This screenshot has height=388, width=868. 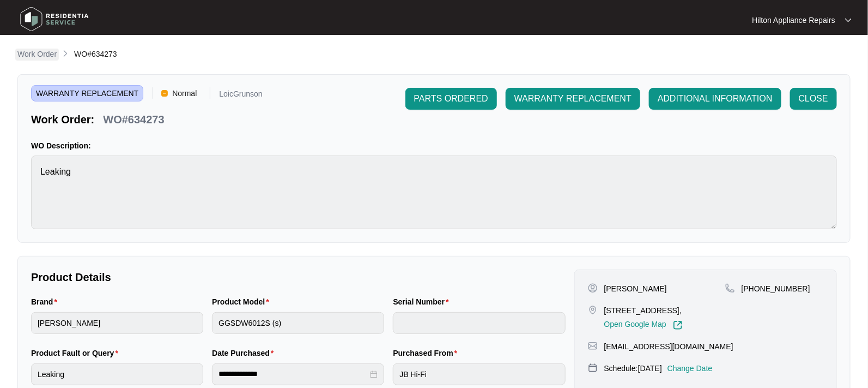 I want to click on p: Work Order:, so click(x=63, y=119).